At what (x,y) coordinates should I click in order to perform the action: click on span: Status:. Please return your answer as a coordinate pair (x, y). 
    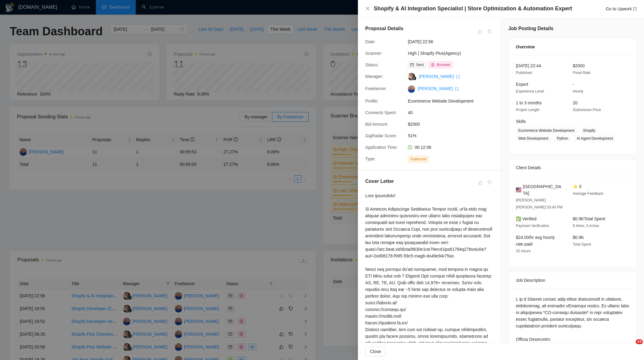
    Looking at the image, I should click on (372, 65).